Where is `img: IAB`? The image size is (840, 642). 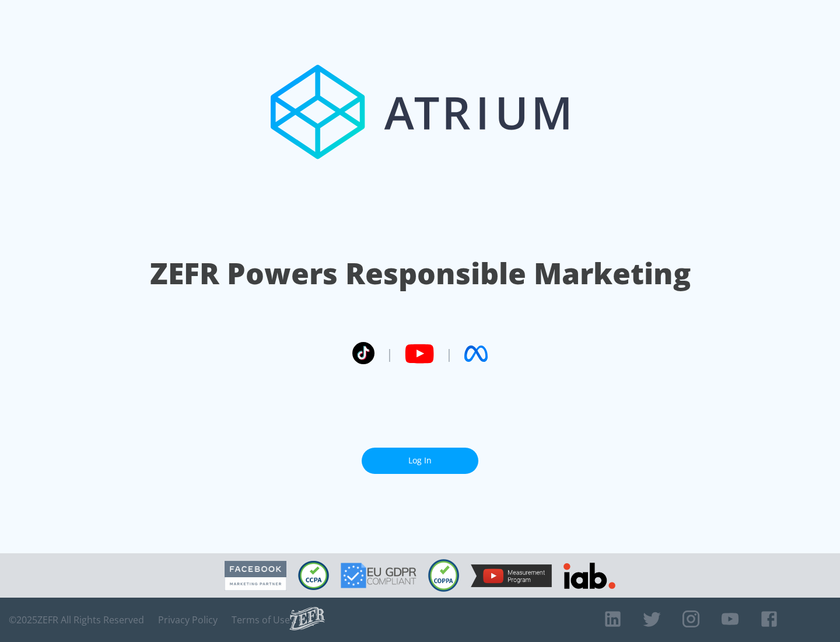 img: IAB is located at coordinates (589, 576).